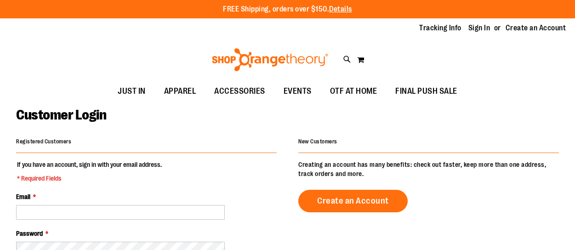 This screenshot has height=250, width=575. Describe the element at coordinates (270, 60) in the screenshot. I see `img: Shop Orangetheory` at that location.